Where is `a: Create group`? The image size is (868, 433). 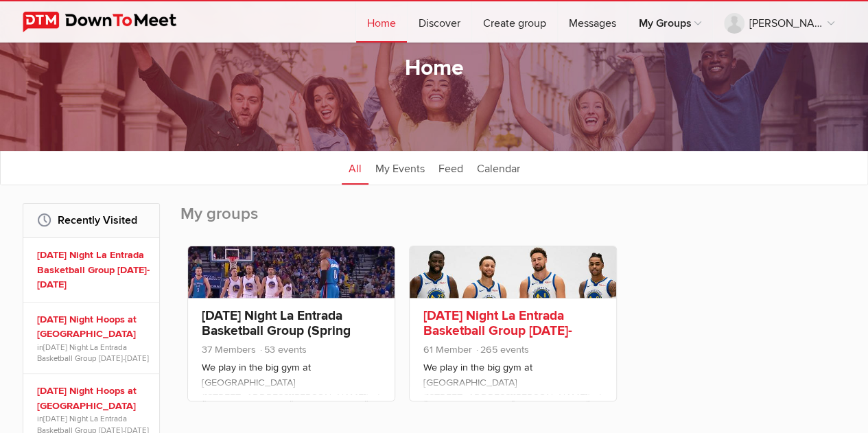 a: Create group is located at coordinates (515, 22).